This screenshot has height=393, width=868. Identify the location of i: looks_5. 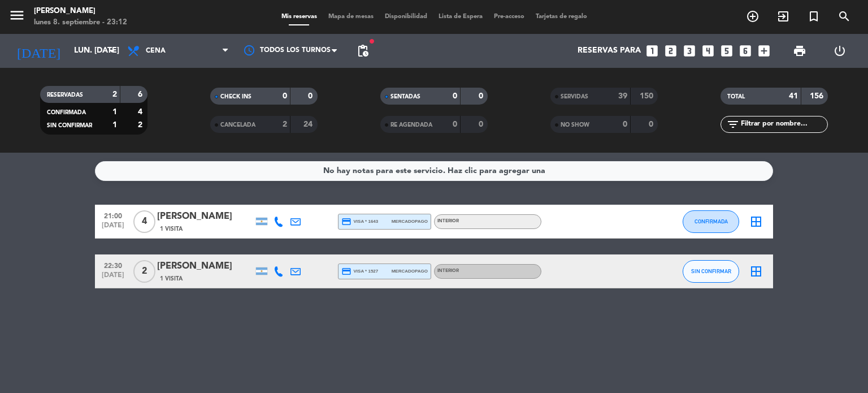
(727, 51).